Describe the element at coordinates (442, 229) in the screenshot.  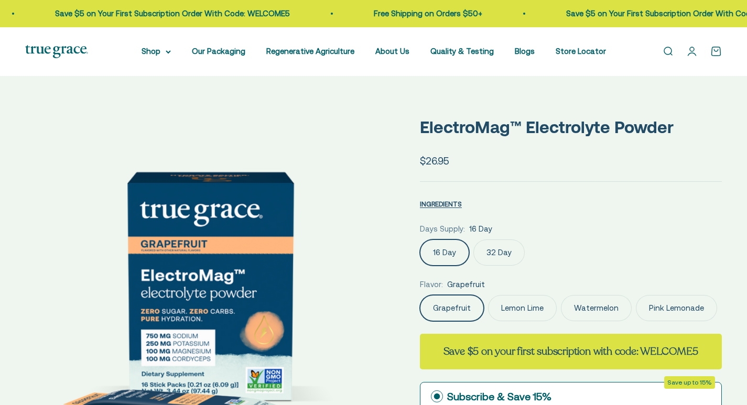
I see `legend: Days Supply:` at that location.